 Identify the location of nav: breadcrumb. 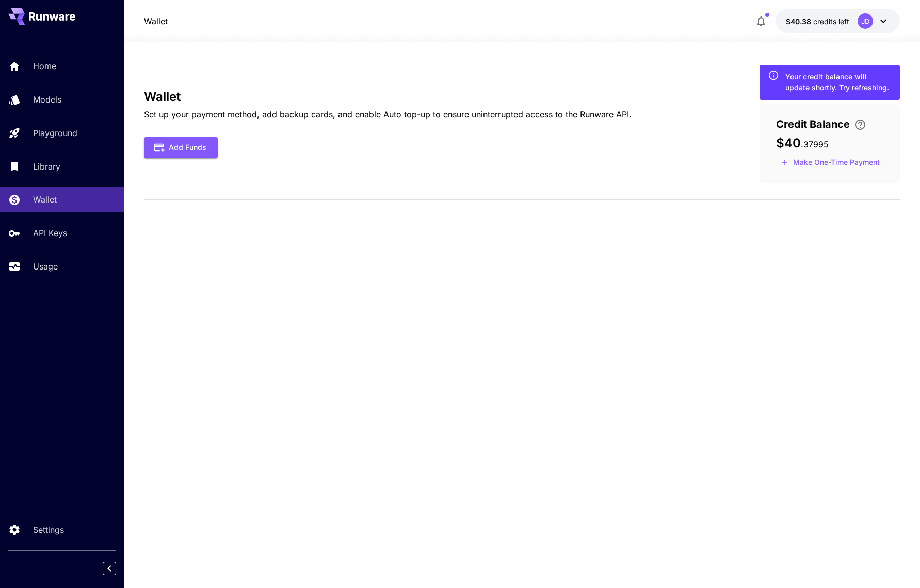
(155, 21).